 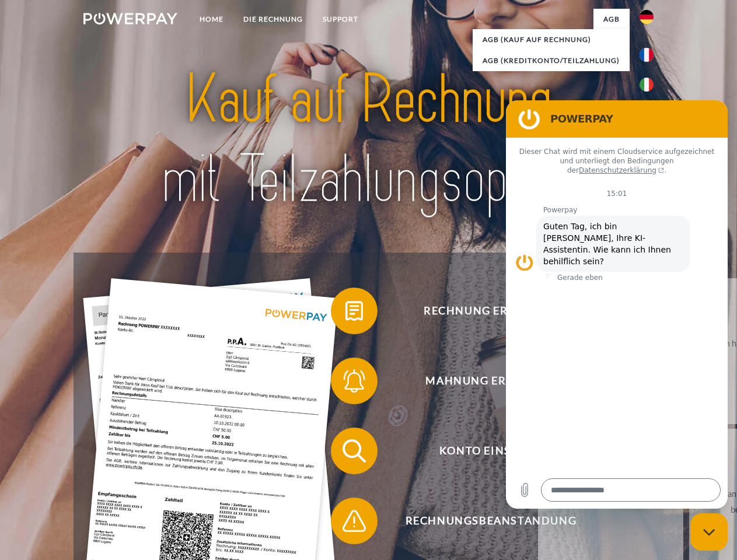 What do you see at coordinates (551, 40) in the screenshot?
I see `a: AGB (Kauf auf Rechnung)` at bounding box center [551, 40].